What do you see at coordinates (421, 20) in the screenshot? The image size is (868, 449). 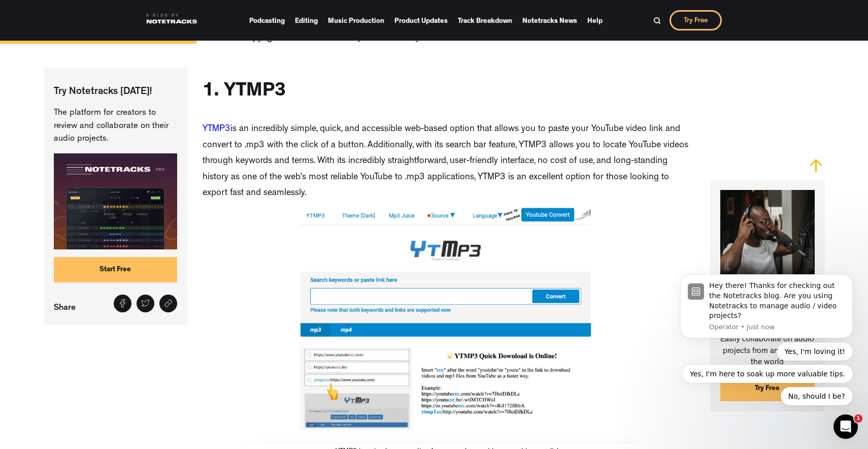 I see `a: Product Updates` at bounding box center [421, 20].